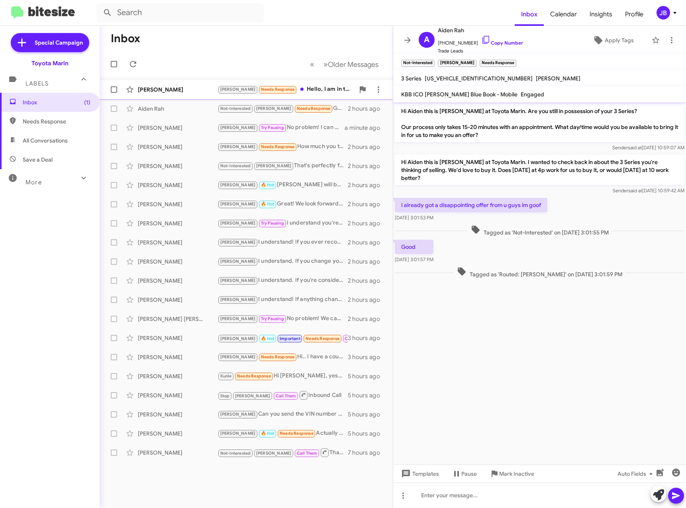 The width and height of the screenshot is (686, 508). What do you see at coordinates (613, 40) in the screenshot?
I see `button: Apply Tags` at bounding box center [613, 40].